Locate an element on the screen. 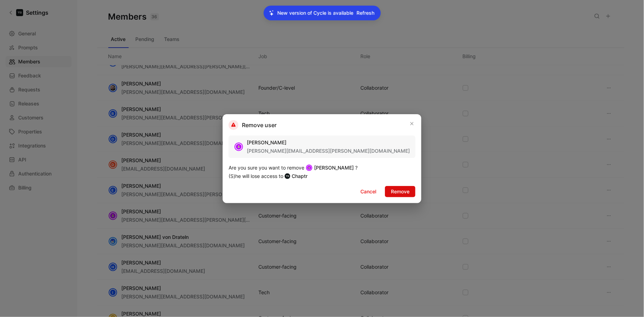 This screenshot has width=644, height=317. span: Cancel is located at coordinates (368, 192).